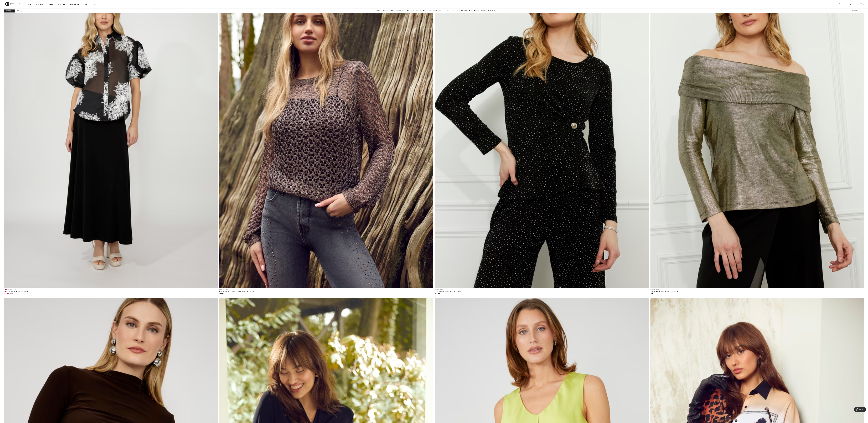 The image size is (868, 423). Describe the element at coordinates (86, 4) in the screenshot. I see `a: Live` at that location.